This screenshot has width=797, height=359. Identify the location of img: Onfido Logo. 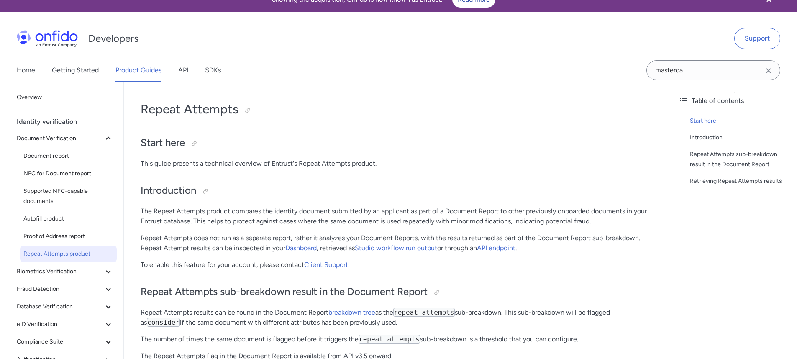
(47, 38).